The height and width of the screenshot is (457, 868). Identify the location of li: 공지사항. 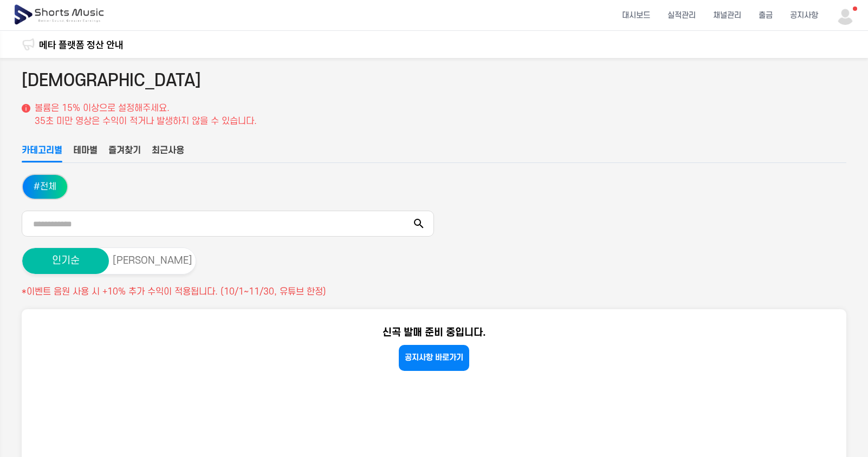
(804, 15).